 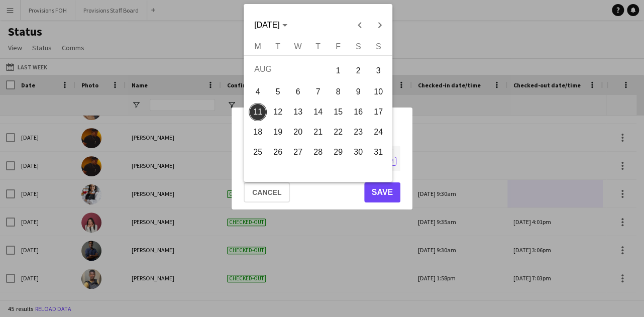 What do you see at coordinates (258, 132) in the screenshot?
I see `button: 18-08-2025` at bounding box center [258, 132].